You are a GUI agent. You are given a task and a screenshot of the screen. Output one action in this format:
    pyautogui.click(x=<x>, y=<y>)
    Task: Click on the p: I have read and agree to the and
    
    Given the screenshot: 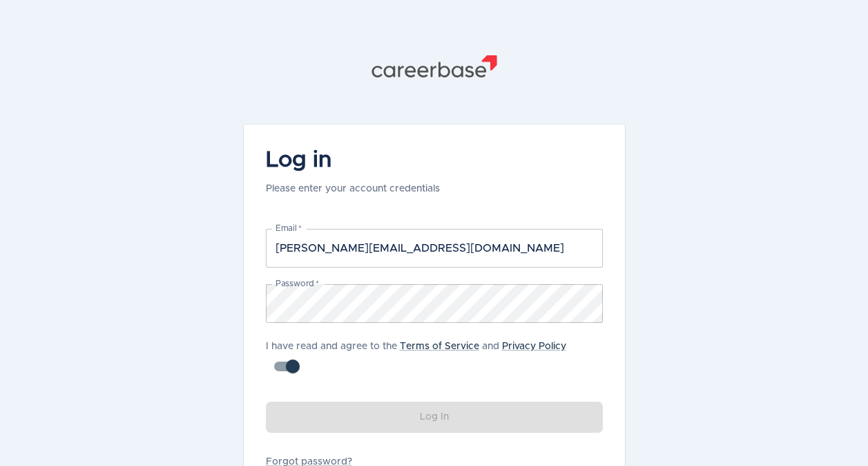 What is the action you would take?
    pyautogui.click(x=434, y=346)
    